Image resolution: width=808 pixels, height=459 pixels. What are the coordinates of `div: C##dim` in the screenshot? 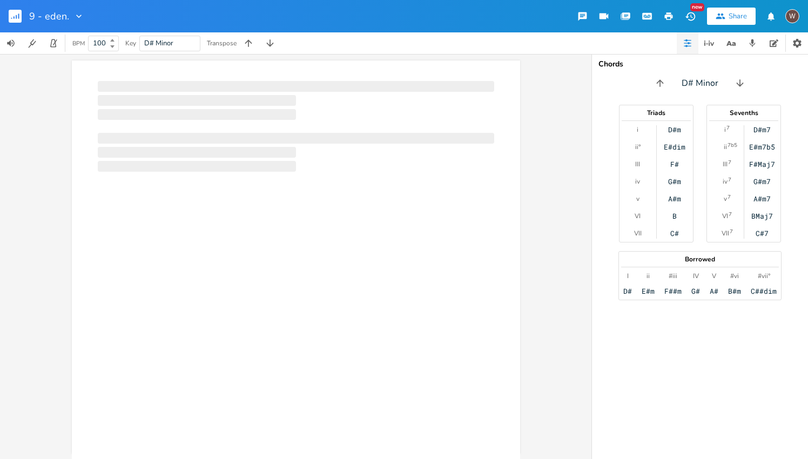 It's located at (763, 291).